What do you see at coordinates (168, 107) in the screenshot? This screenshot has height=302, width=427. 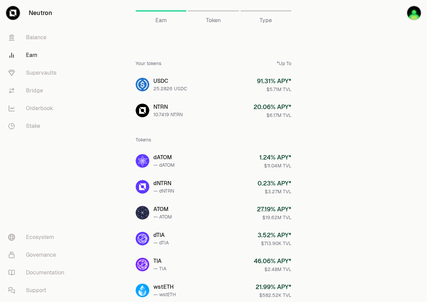 I see `div: NTRN` at bounding box center [168, 107].